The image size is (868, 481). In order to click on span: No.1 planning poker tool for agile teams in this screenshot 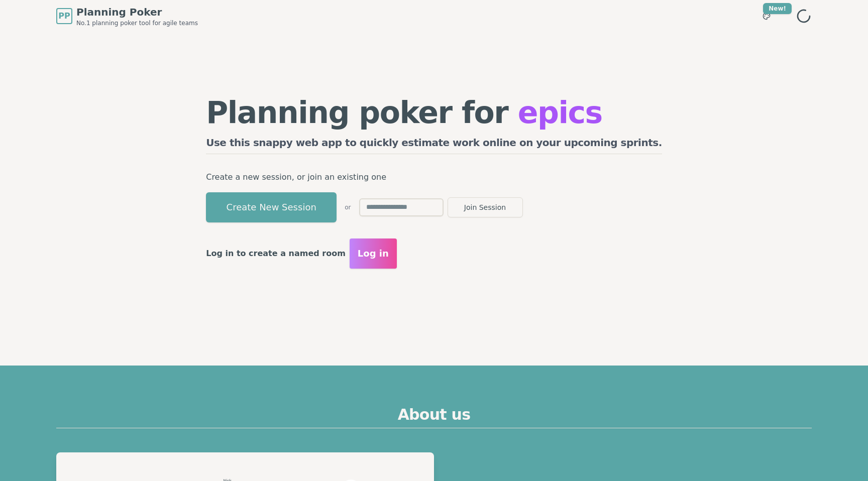, I will do `click(137, 23)`.